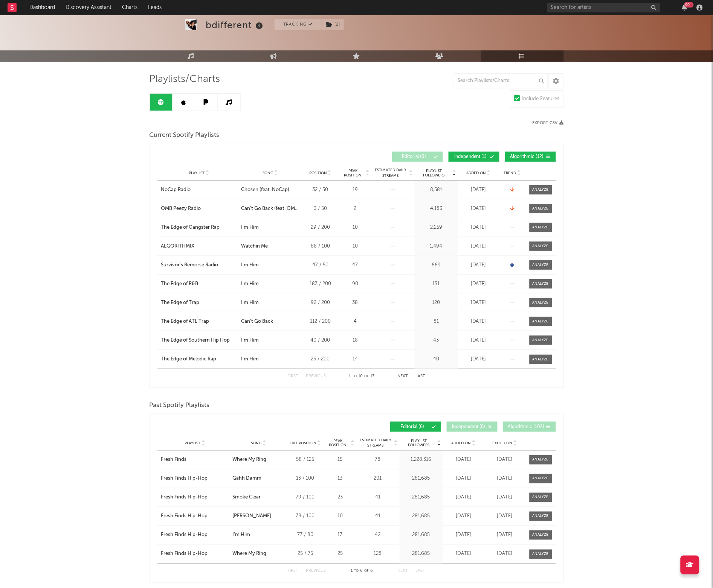 Image resolution: width=713 pixels, height=588 pixels. Describe the element at coordinates (318, 173) in the screenshot. I see `span: Position` at that location.